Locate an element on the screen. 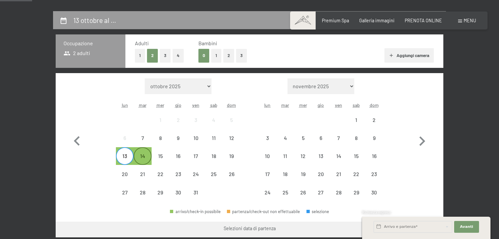  div: 23 is located at coordinates (374, 179).